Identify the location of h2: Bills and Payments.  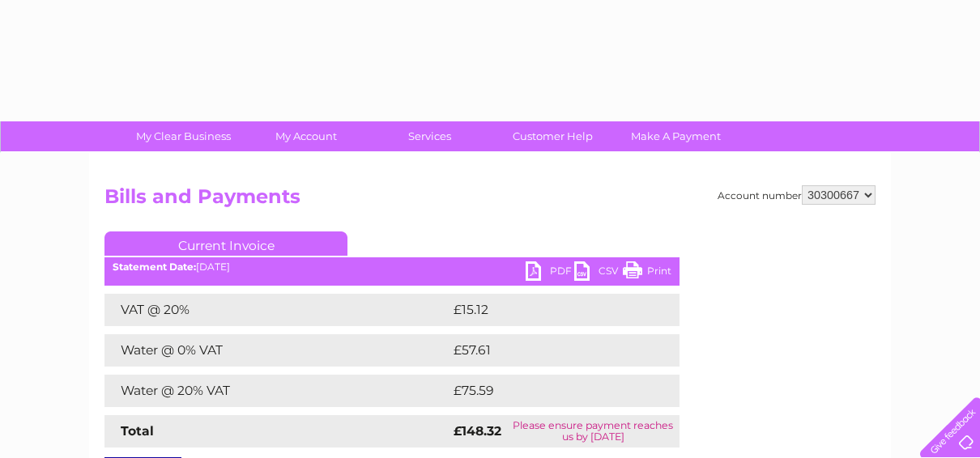
(490, 201).